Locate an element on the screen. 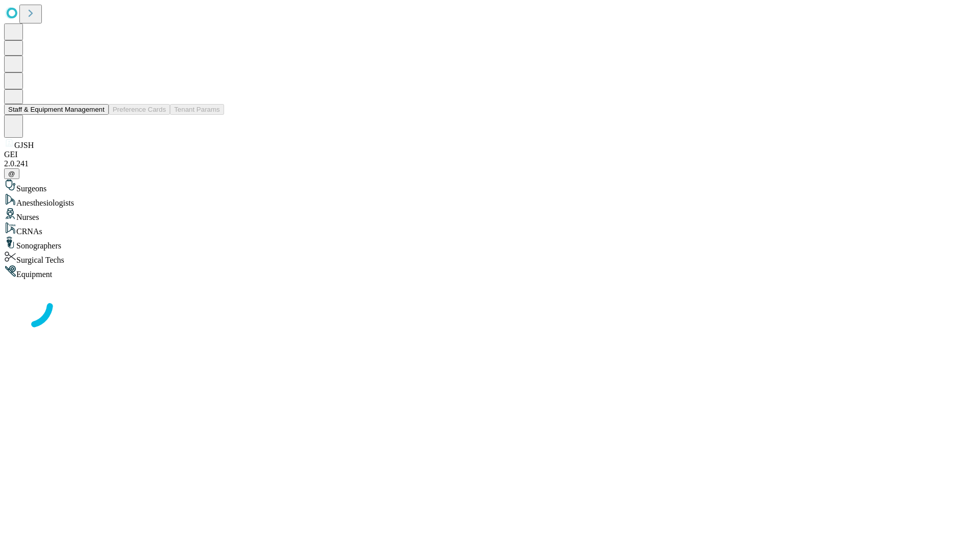  button: Staff & Equipment Management is located at coordinates (56, 109).